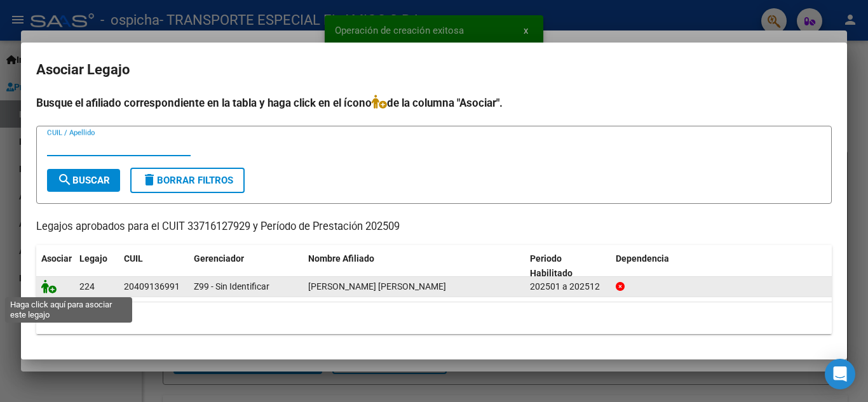 This screenshot has width=868, height=402. I want to click on span: Borrar Filtros, so click(187, 181).